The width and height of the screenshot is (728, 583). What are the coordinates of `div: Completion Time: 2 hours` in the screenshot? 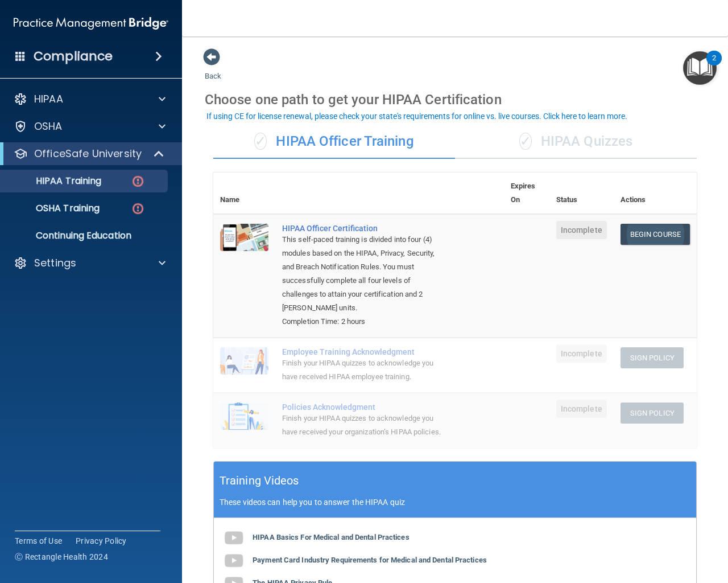 It's located at (364, 322).